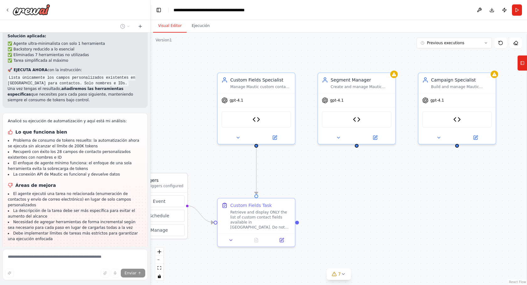 This screenshot has width=527, height=285. What do you see at coordinates (461, 80) in the screenshot?
I see `div: Campaign Specialist` at bounding box center [461, 80].